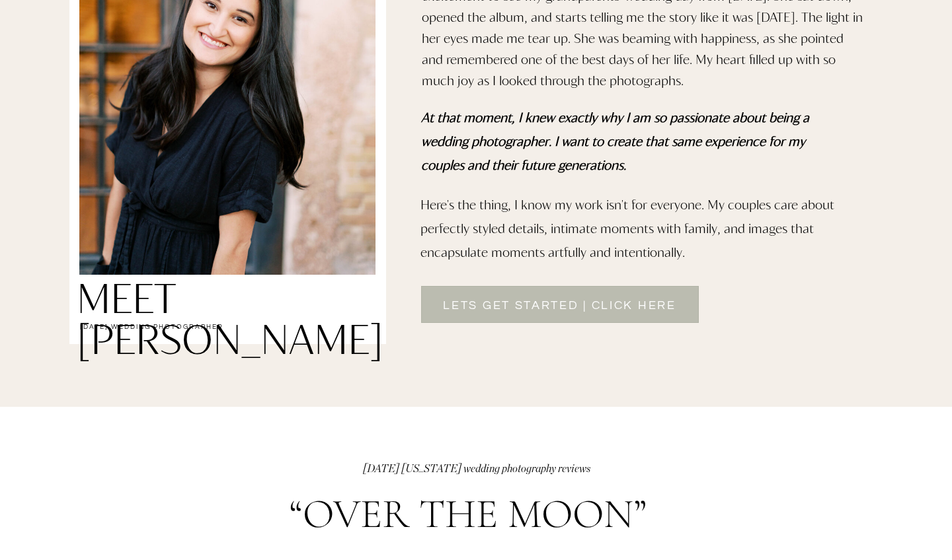 This screenshot has height=560, width=952. What do you see at coordinates (634, 227) in the screenshot?
I see `p: Here's the thing, I know my work isn't for everyone. My couples care about perfectly styled detai...` at bounding box center [634, 227].